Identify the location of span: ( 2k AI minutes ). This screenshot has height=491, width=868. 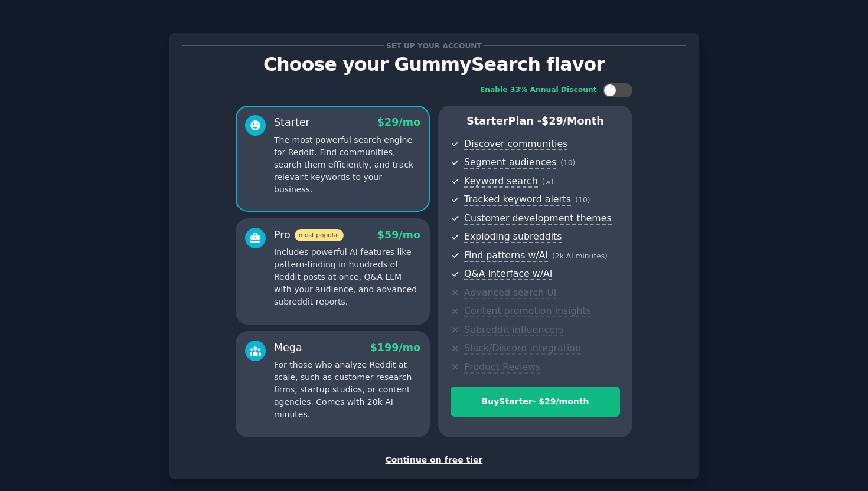
(580, 256).